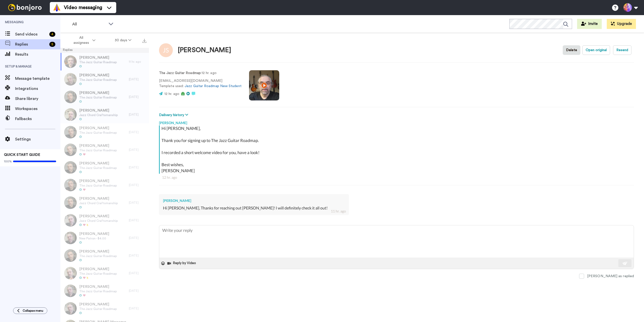 The height and width of the screenshot is (322, 644). What do you see at coordinates (174, 115) in the screenshot?
I see `button: Delivery history` at bounding box center [174, 115].